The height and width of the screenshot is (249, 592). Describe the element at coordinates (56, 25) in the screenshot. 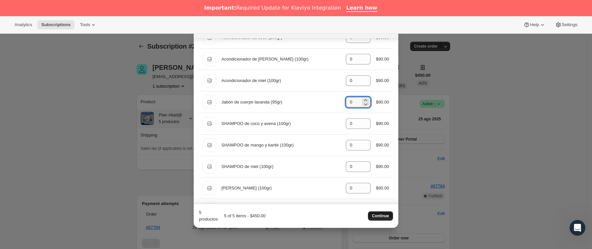

I see `span: Subscriptions` at that location.